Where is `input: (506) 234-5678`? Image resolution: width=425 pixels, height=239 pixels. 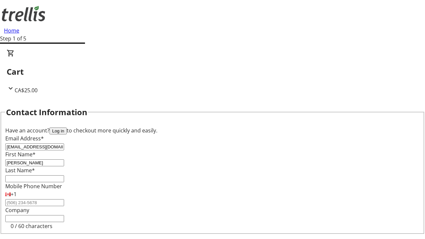 input: (506) 234-5678 is located at coordinates (35, 203).